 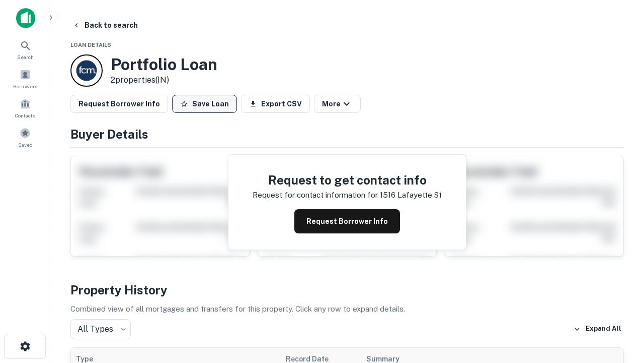 What do you see at coordinates (25, 144) in the screenshot?
I see `span: Saved` at bounding box center [25, 144].